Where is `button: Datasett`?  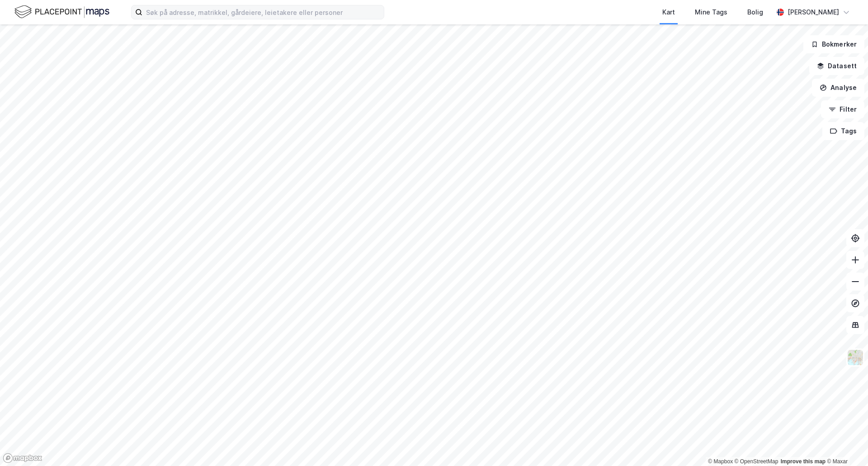
button: Datasett is located at coordinates (837, 66).